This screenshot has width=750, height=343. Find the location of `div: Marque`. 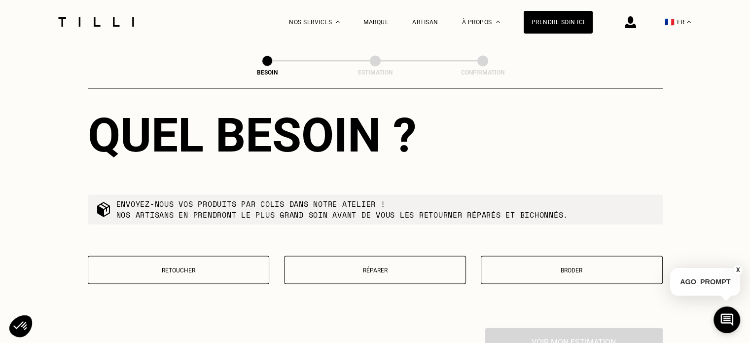

div: Marque is located at coordinates (376, 22).